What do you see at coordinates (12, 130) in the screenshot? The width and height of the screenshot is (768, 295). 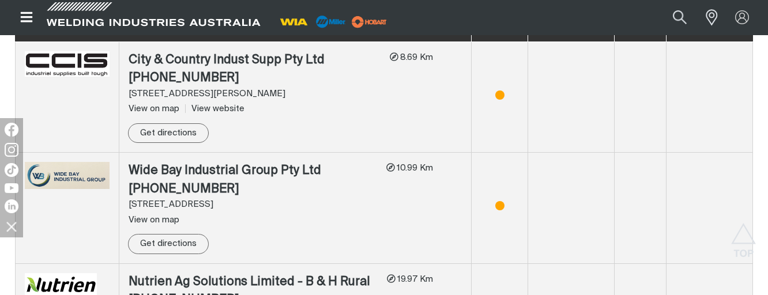 I see `img: Facebook` at bounding box center [12, 130].